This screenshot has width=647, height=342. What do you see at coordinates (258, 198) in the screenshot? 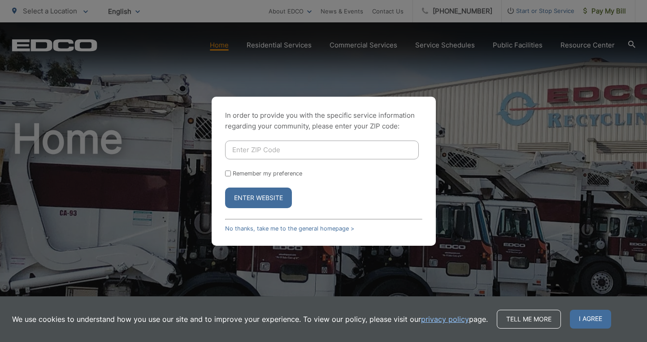
I see `button: Enter Website` at bounding box center [258, 198].